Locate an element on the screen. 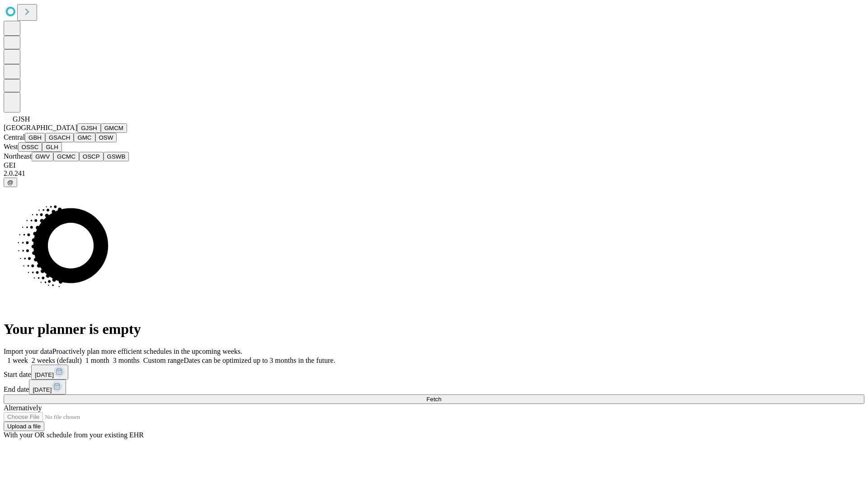 The width and height of the screenshot is (868, 488). span: Proactively plan more efficient schedules in the upcoming weeks. is located at coordinates (147, 351).